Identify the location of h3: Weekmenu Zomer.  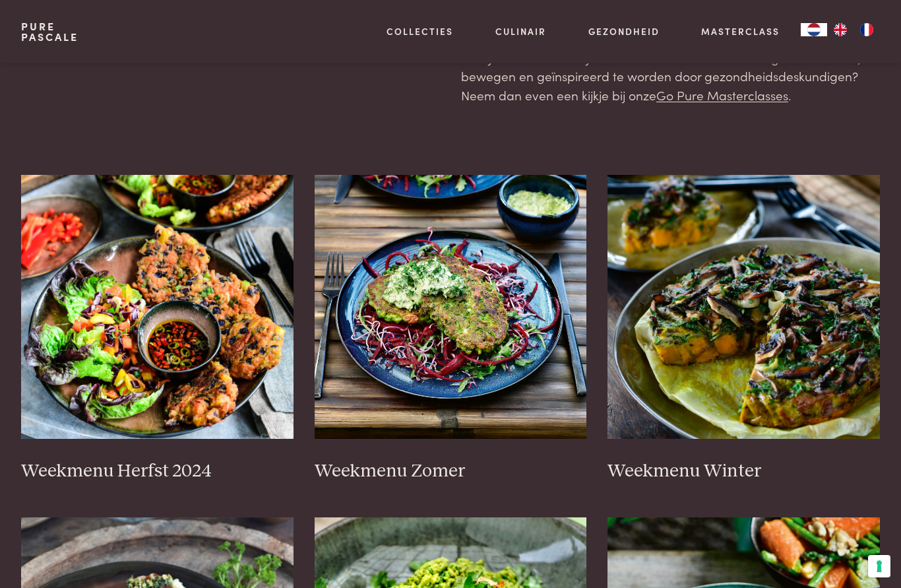
(451, 471).